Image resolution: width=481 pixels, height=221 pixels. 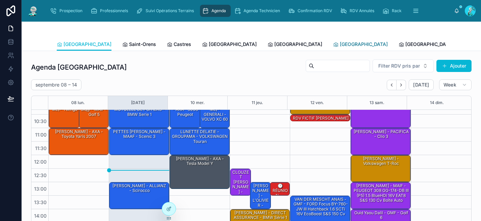 I want to click on span: Agenda Technicien, so click(x=262, y=11).